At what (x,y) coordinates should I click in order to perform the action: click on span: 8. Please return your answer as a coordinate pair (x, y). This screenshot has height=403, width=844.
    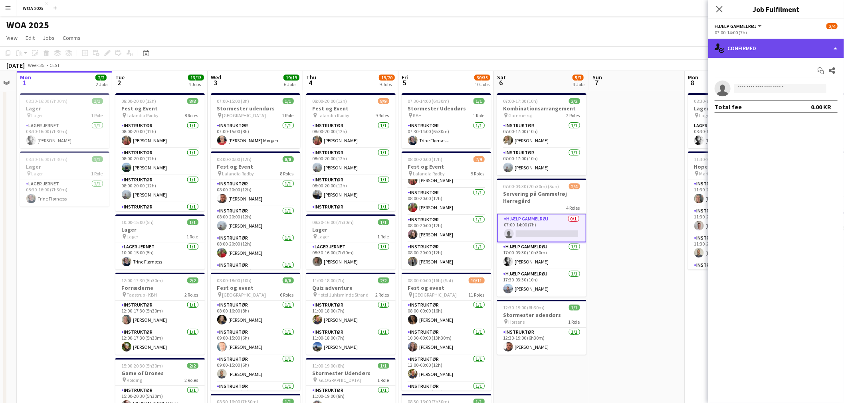
    Looking at the image, I should click on (692, 83).